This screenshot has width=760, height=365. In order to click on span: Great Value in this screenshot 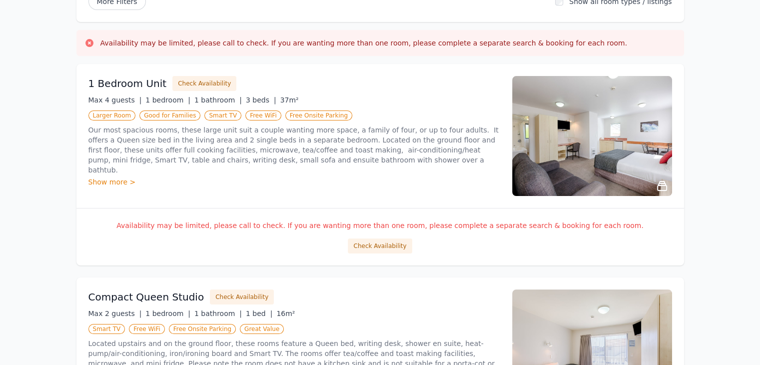, I will do `click(262, 329)`.